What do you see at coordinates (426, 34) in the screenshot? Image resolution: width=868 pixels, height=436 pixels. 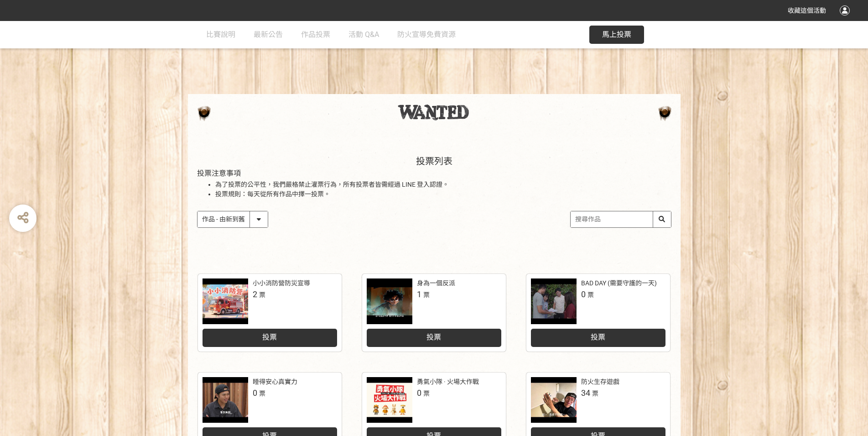 I see `span: 防火宣導免費資源` at bounding box center [426, 34].